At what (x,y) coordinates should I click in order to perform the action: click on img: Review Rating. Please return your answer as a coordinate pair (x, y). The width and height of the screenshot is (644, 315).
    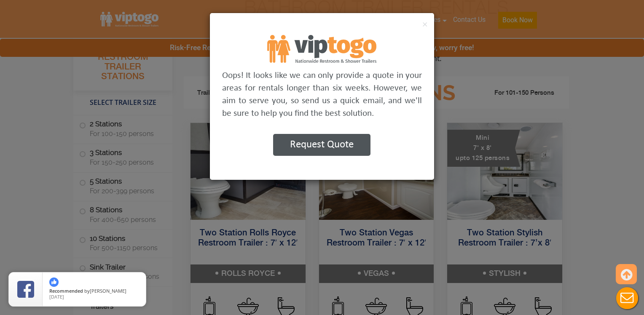
    Looking at the image, I should click on (26, 289).